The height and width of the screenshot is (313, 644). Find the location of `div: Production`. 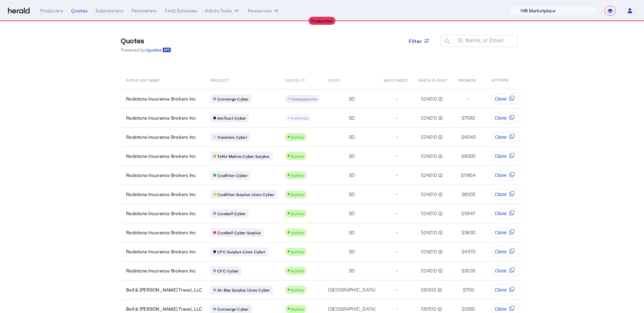

div: Production is located at coordinates (322, 21).